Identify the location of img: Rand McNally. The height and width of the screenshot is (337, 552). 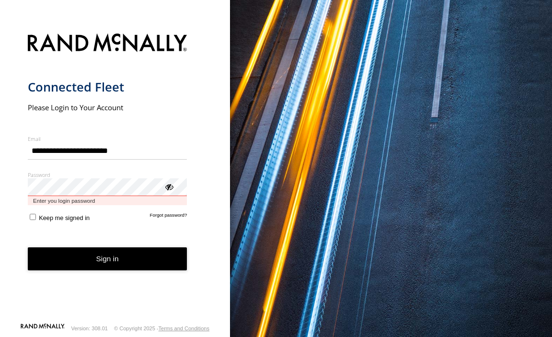
(107, 44).